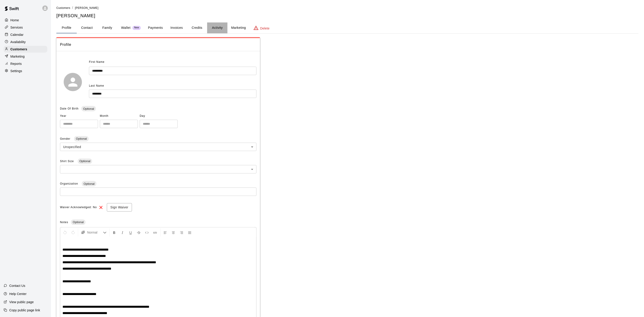 The width and height of the screenshot is (644, 317). What do you see at coordinates (155, 232) in the screenshot?
I see `button: Insert Link` at bounding box center [155, 232].